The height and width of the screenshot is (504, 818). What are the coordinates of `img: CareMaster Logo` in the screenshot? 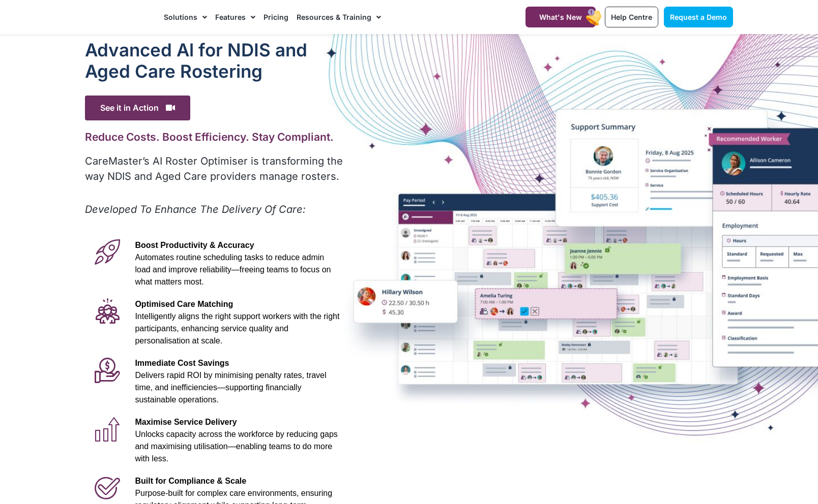 It's located at (119, 18).